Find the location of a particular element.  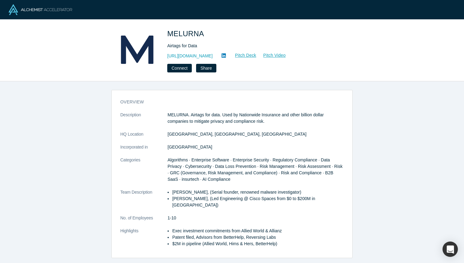

dt: Description is located at coordinates (144, 121).